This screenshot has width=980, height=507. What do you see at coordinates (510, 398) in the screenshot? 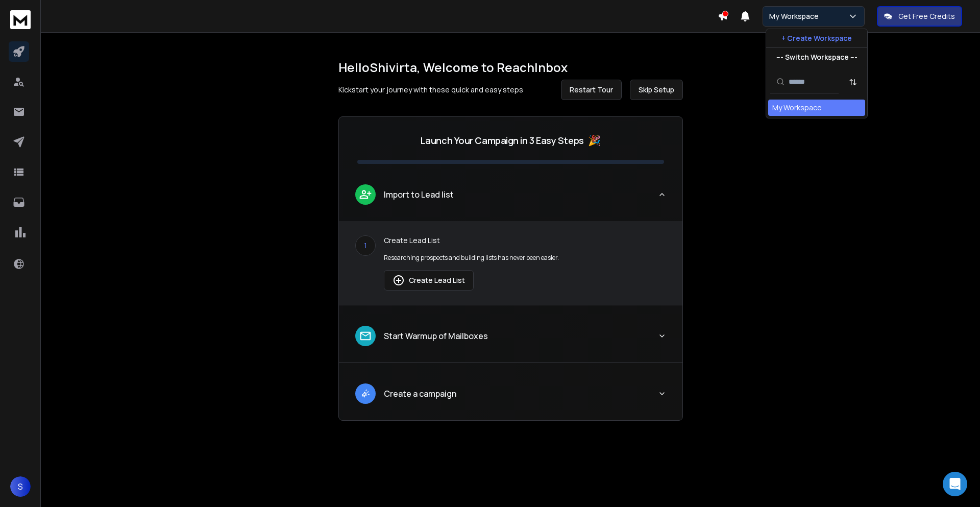
I see `button: leadCreate a campaign` at bounding box center [510, 398].